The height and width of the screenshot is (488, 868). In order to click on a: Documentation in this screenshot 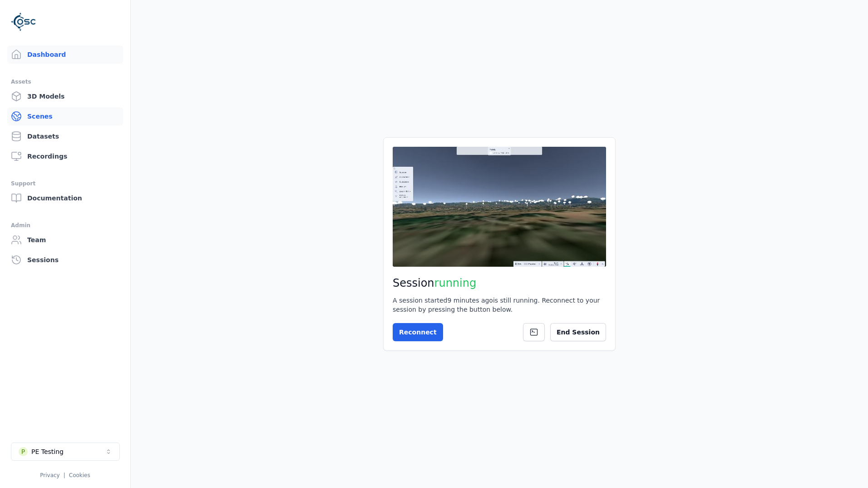, I will do `click(65, 198)`.